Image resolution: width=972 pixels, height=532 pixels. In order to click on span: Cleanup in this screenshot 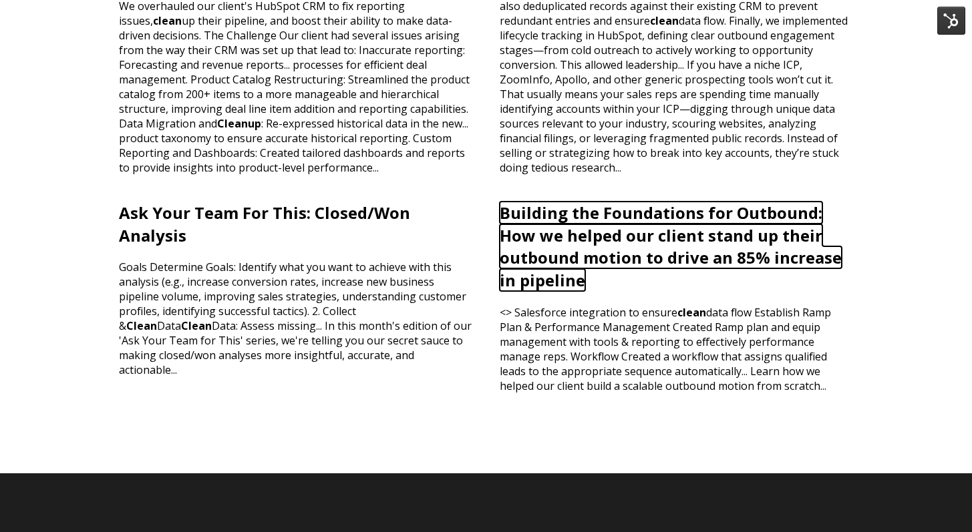, I will do `click(239, 124)`.